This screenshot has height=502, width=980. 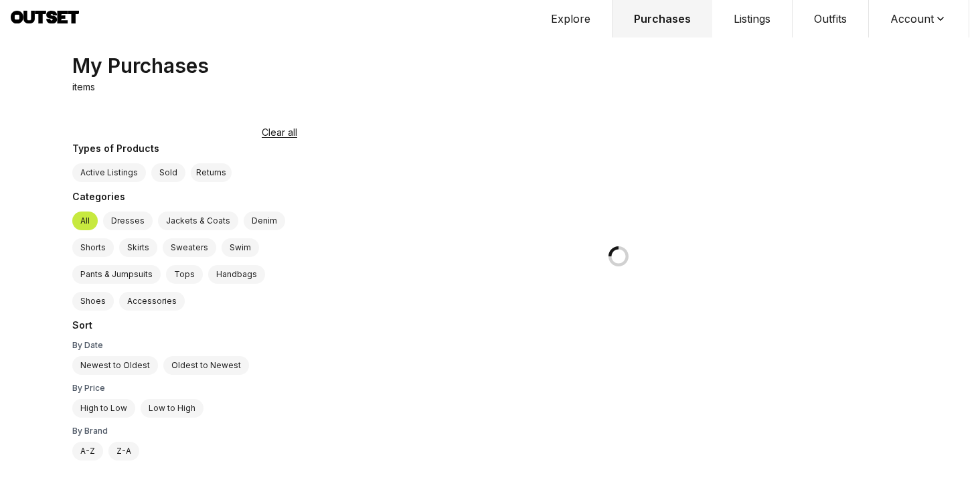 What do you see at coordinates (198, 221) in the screenshot?
I see `label: Jackets & Coats` at bounding box center [198, 221].